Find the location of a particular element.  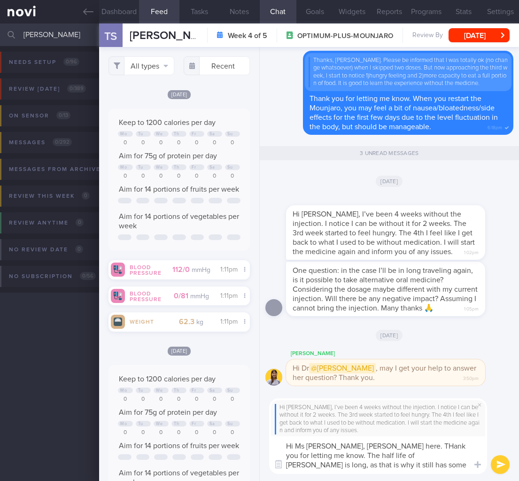

strong: 62.3 is located at coordinates (187, 322).